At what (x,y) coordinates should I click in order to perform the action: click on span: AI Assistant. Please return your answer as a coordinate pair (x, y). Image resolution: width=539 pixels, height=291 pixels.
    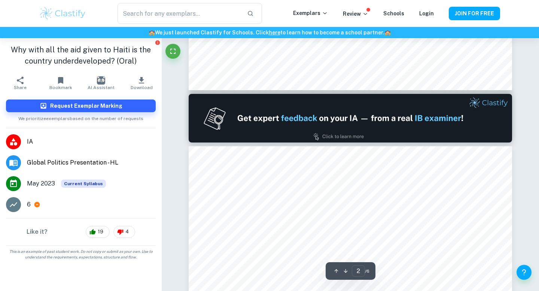
    Looking at the image, I should click on (101, 88).